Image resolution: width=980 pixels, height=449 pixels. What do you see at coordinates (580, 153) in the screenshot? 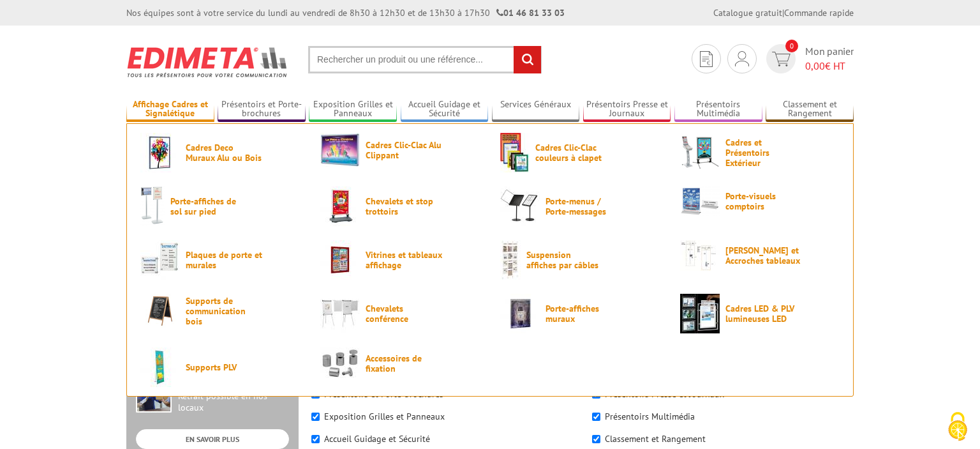
I see `a: Cadres Clic-Clac couleurs à clapet` at bounding box center [580, 153].